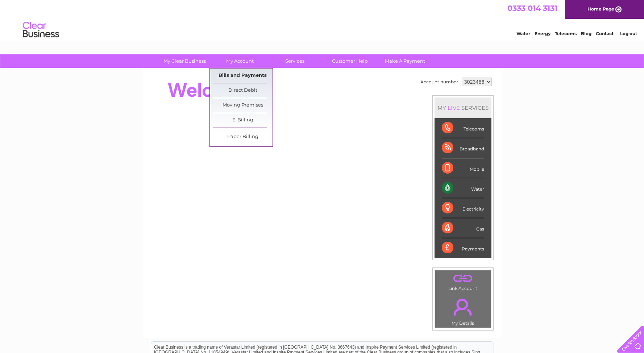 Image resolution: width=644 pixels, height=353 pixels. Describe the element at coordinates (463, 168) in the screenshot. I see `div: Mobile` at that location.